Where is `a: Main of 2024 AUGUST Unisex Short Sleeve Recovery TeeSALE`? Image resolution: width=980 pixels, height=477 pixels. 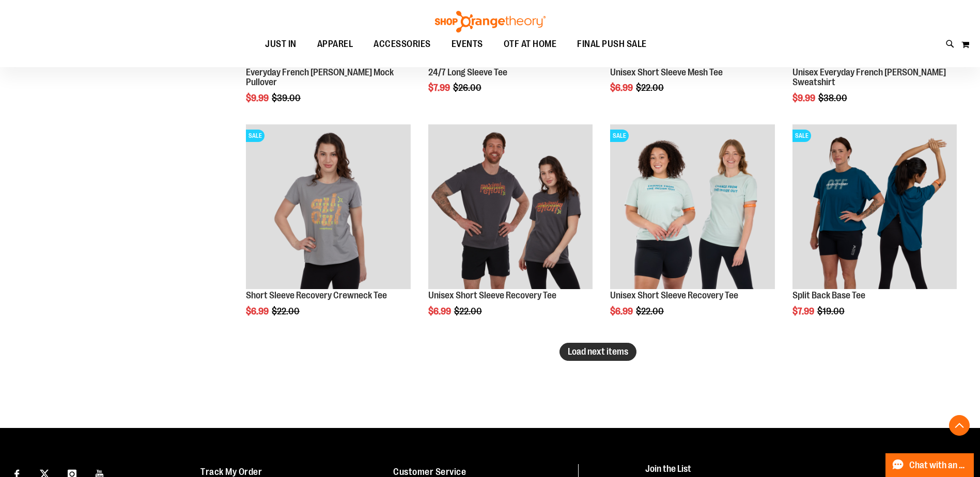
a: Main of 2024 AUGUST Unisex Short Sleeve Recovery TeeSALE is located at coordinates (692, 207).